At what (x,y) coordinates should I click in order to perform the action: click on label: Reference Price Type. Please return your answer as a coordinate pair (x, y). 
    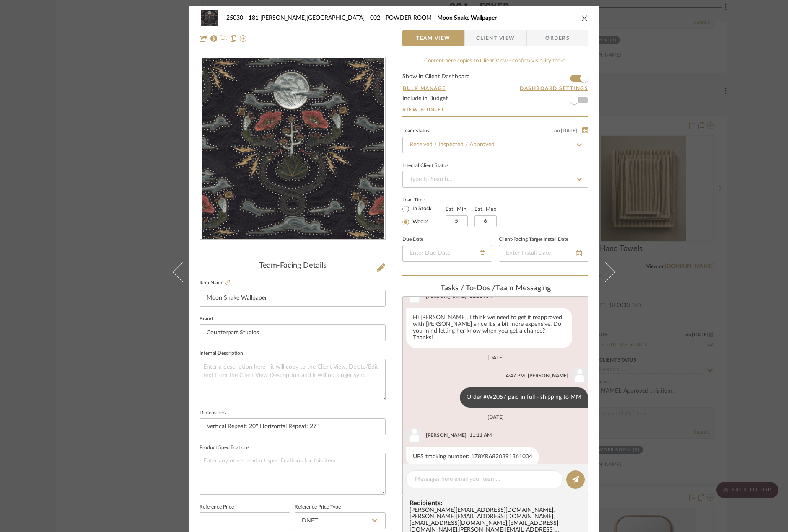
    Looking at the image, I should click on (318, 507).